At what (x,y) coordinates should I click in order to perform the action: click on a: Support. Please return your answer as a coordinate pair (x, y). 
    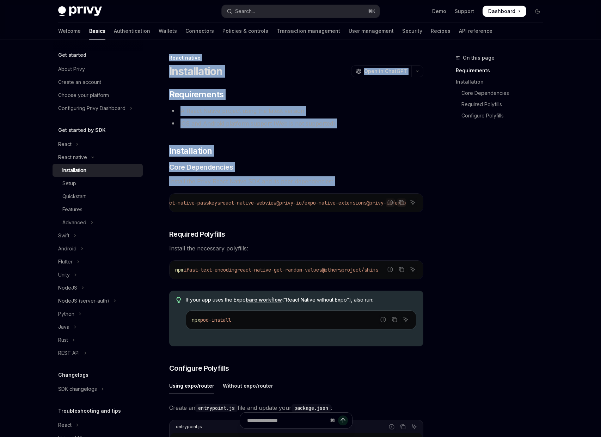
    Looking at the image, I should click on (465, 11).